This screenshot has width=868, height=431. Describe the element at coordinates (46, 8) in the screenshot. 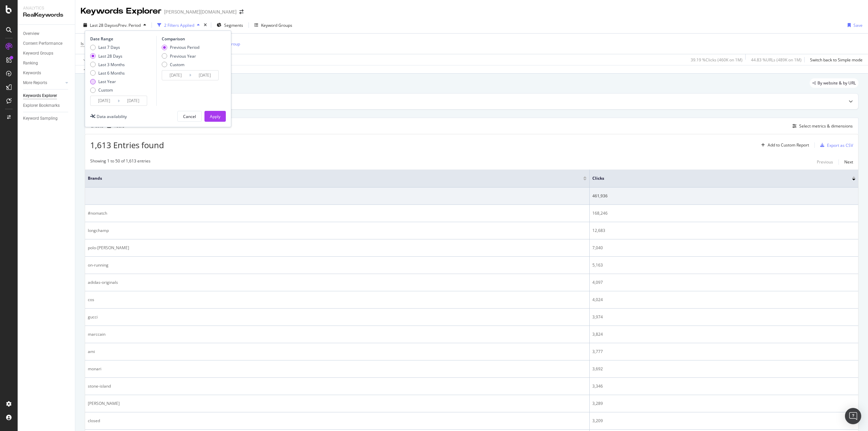

I see `div: Analytics` at that location.